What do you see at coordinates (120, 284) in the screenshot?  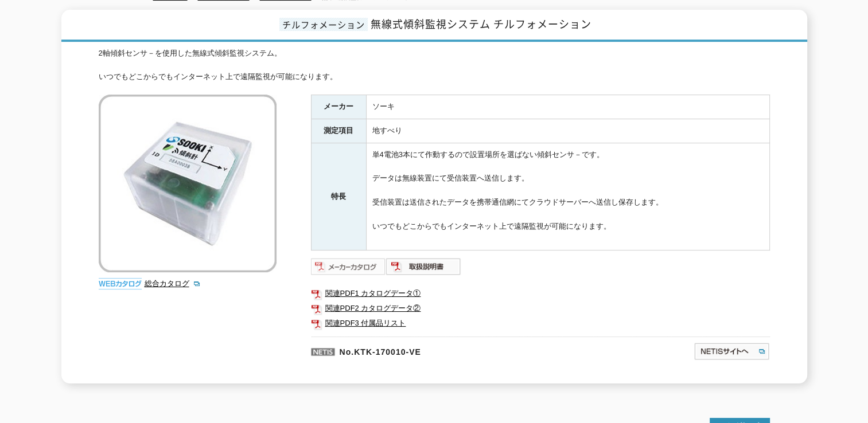 I see `img: webカタログ` at bounding box center [120, 284].